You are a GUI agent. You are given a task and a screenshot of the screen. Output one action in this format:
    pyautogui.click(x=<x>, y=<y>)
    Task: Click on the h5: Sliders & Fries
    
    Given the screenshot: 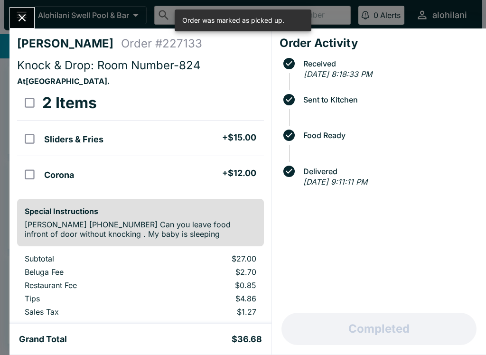 What is the action you would take?
    pyautogui.click(x=74, y=139)
    